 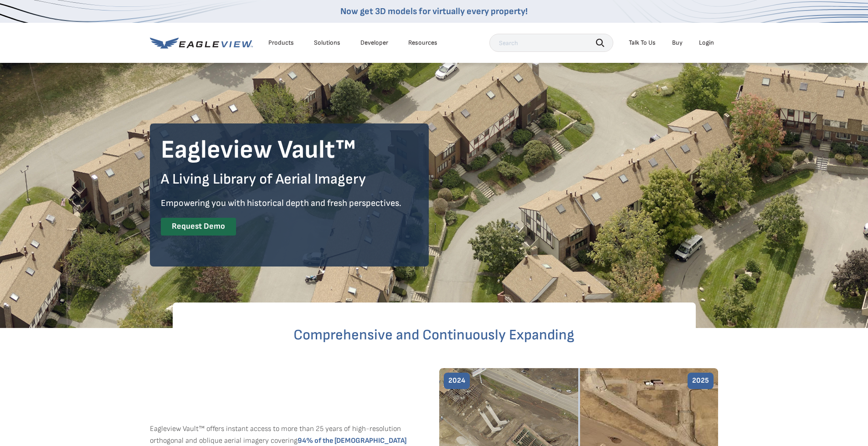 What do you see at coordinates (289, 203) in the screenshot?
I see `div: Empowering you with historical depth and fresh perspectives.` at bounding box center [289, 203].